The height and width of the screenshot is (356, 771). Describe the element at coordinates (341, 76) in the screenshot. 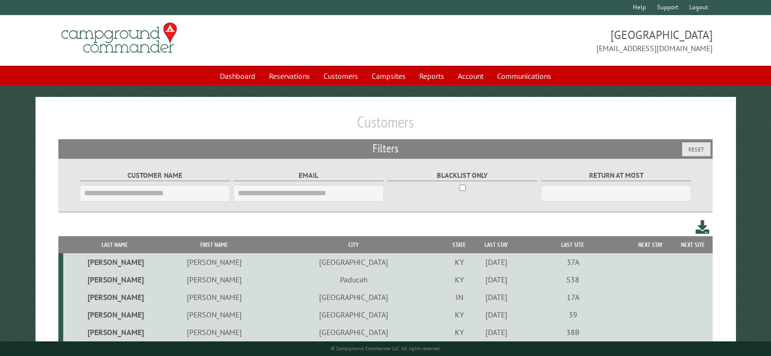

I see `a: Customers` at that location.